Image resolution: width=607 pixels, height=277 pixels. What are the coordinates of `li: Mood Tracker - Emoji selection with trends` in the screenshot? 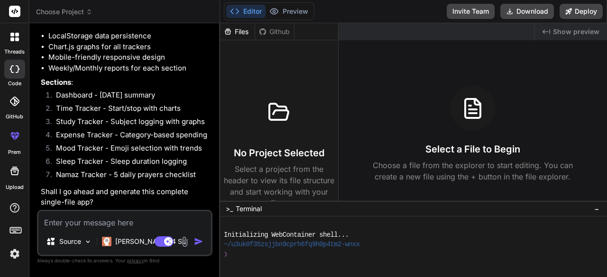 It's located at (129, 150).